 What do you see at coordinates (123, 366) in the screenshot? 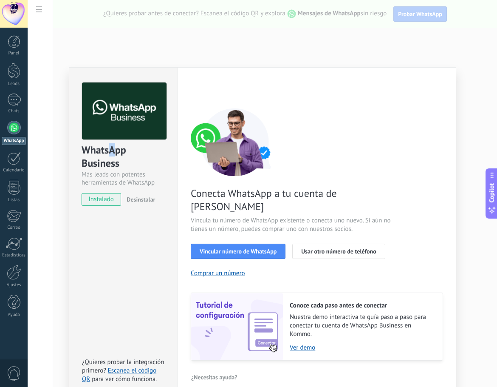
I see `span: ¿Quieres probar la integración primero?` at bounding box center [123, 366].